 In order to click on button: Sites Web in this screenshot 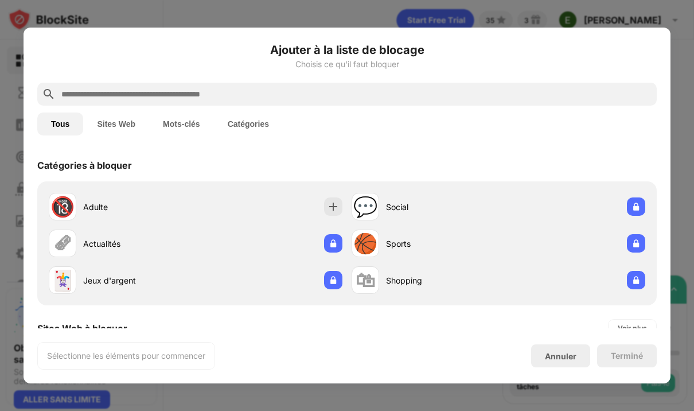, I will do `click(116, 124)`.